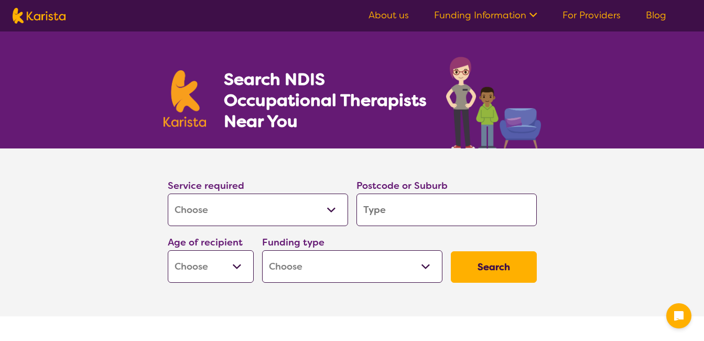 This screenshot has width=704, height=341. I want to click on label: Funding type, so click(293, 242).